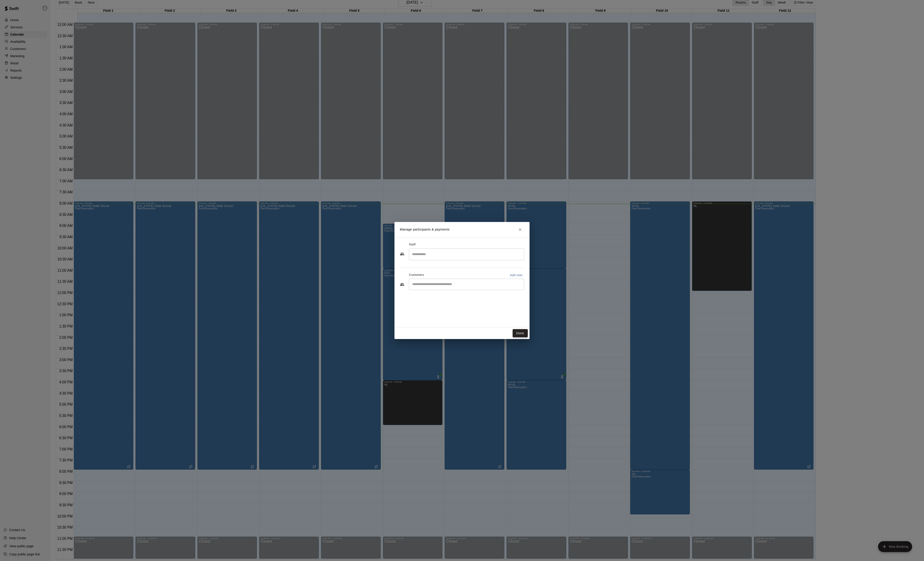  Describe the element at coordinates (519, 230) in the screenshot. I see `button: Close` at that location.